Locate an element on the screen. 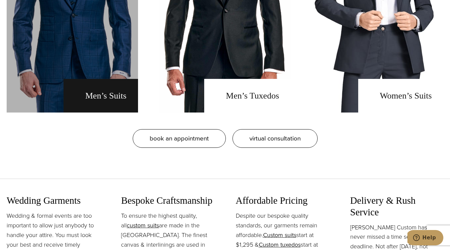 This screenshot has width=450, height=250. h3: Affordable Pricing is located at coordinates (283, 200).